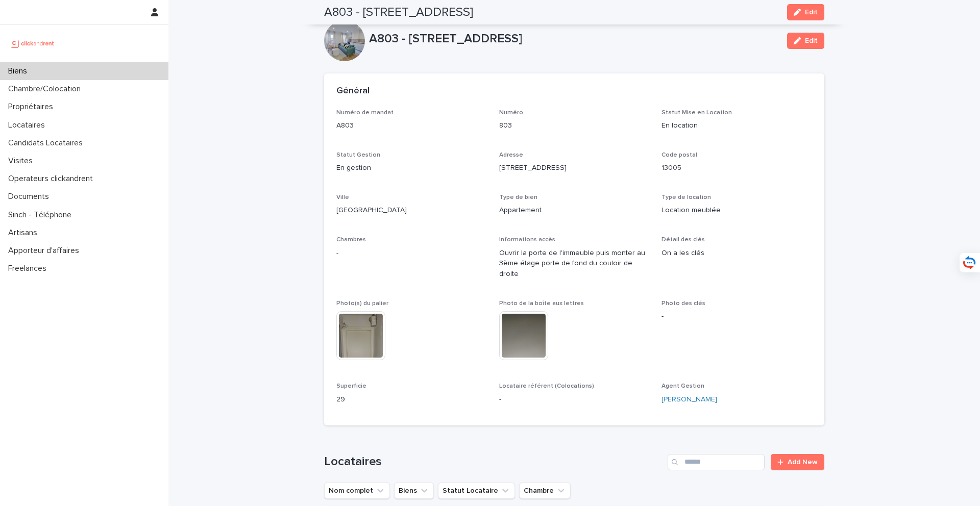  I want to click on p: Sinch - Téléphone, so click(42, 214).